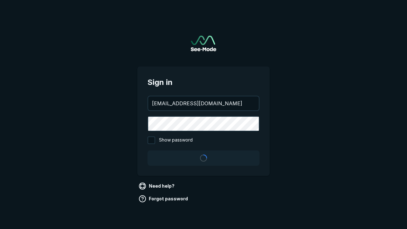  What do you see at coordinates (204, 82) in the screenshot?
I see `span: Sign in` at bounding box center [204, 82].